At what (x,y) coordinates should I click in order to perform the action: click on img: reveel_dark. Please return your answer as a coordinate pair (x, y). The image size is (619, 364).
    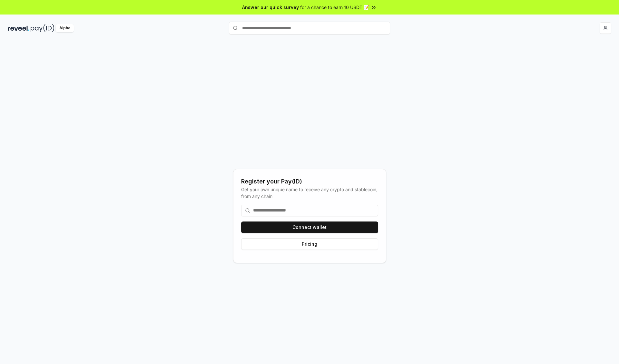
    Looking at the image, I should click on (18, 28).